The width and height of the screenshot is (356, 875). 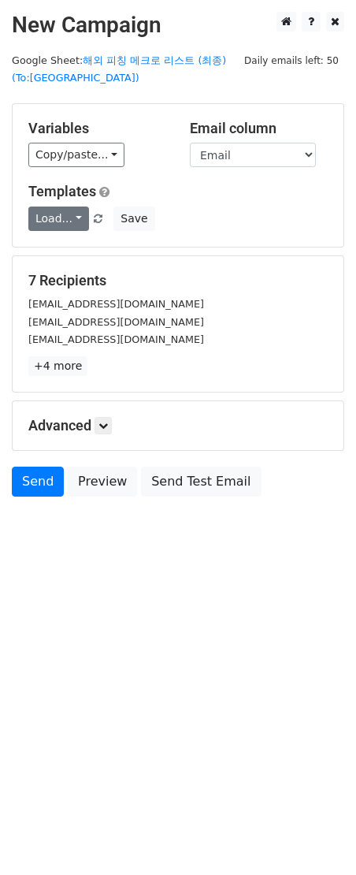 I want to click on span: Daily emails left: 50, so click(x=292, y=61).